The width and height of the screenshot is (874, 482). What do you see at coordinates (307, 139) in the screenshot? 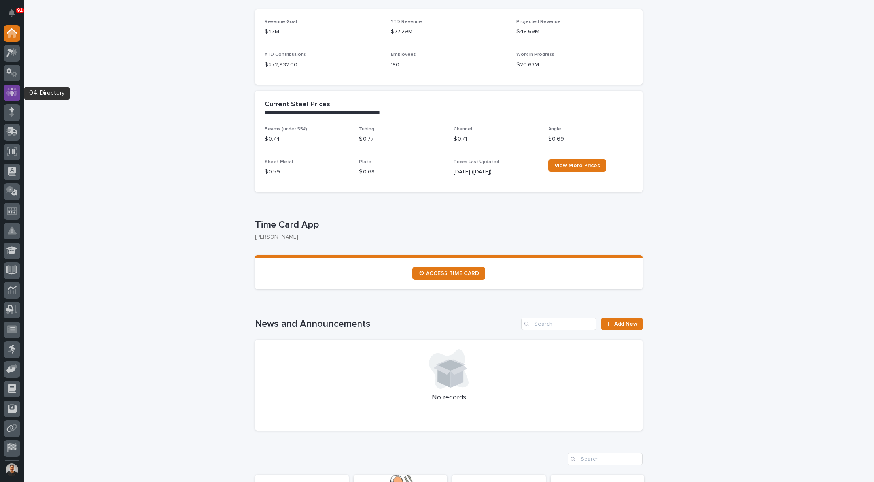
I see `p: $ 0.74` at bounding box center [307, 139].